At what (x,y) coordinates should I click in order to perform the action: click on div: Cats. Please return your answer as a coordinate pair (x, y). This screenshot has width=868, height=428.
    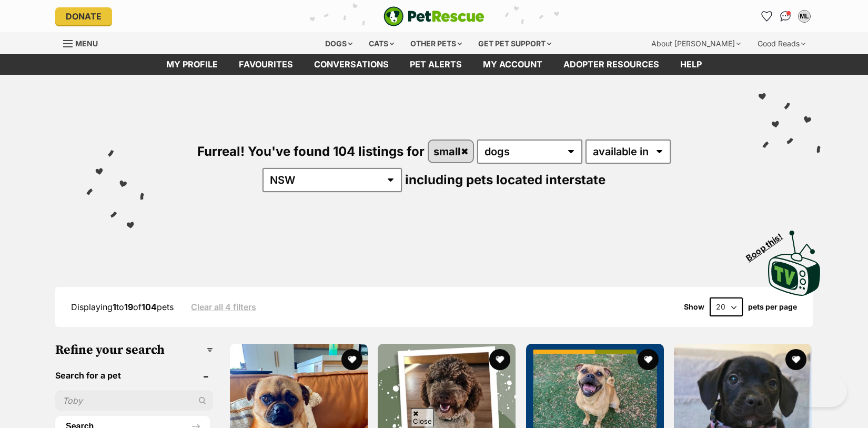
    Looking at the image, I should click on (381, 44).